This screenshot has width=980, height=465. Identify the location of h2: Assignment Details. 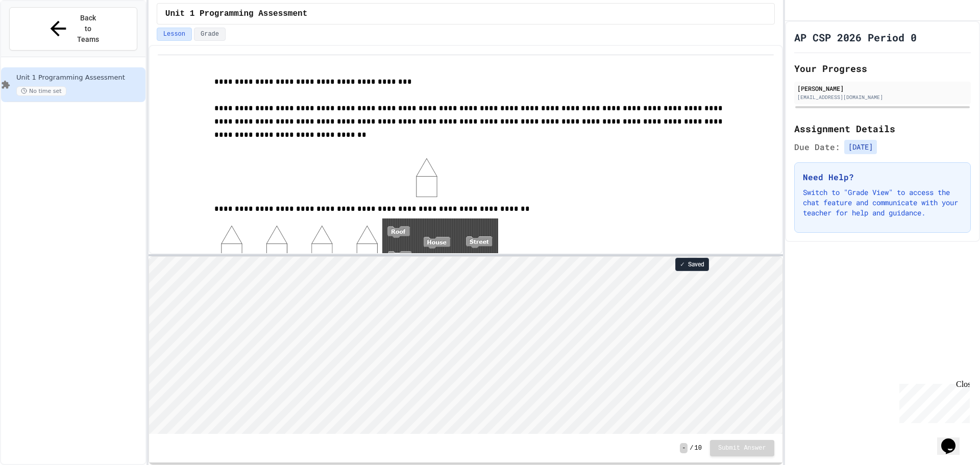
(883, 129).